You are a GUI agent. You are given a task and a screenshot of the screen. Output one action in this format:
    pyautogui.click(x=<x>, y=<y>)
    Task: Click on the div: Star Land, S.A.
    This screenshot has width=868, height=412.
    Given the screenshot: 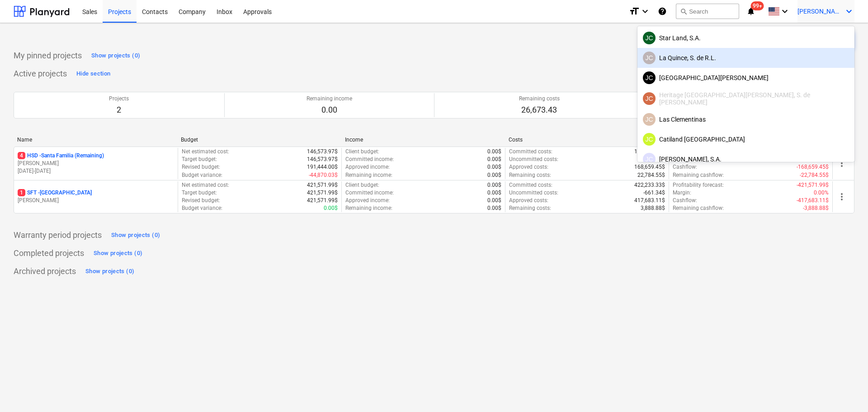 What is the action you would take?
    pyautogui.click(x=746, y=38)
    